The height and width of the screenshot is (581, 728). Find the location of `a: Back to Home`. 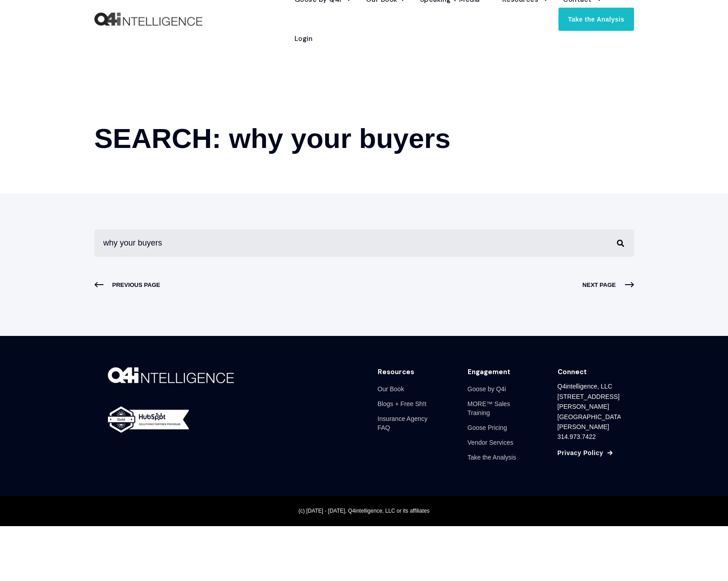

a: Back to Home is located at coordinates (148, 19).